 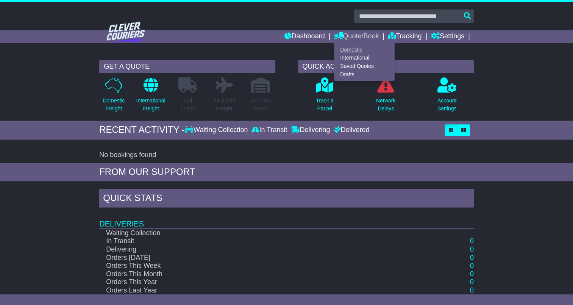 What do you see at coordinates (259, 249) in the screenshot?
I see `td: Delivering` at bounding box center [259, 249].